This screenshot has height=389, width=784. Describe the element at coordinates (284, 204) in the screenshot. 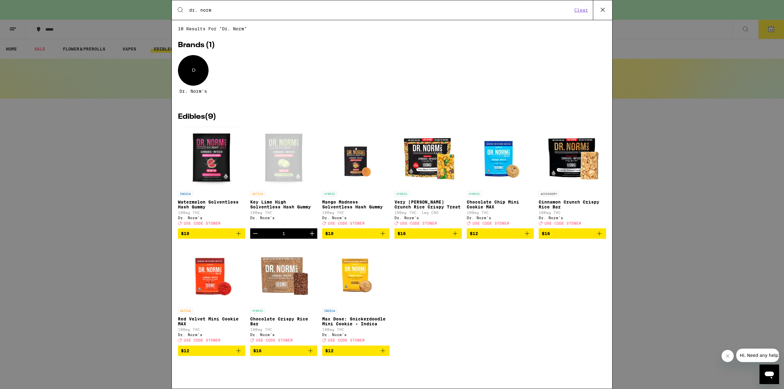

I see `p: Key Lime High Solventless Hash Gummy` at that location.